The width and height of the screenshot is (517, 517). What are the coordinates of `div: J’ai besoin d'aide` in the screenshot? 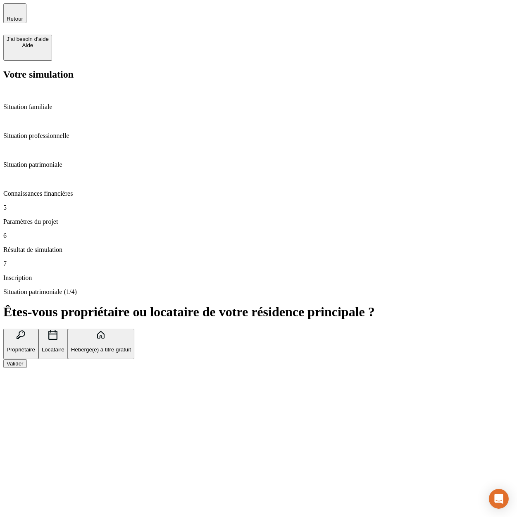 It's located at (28, 39).